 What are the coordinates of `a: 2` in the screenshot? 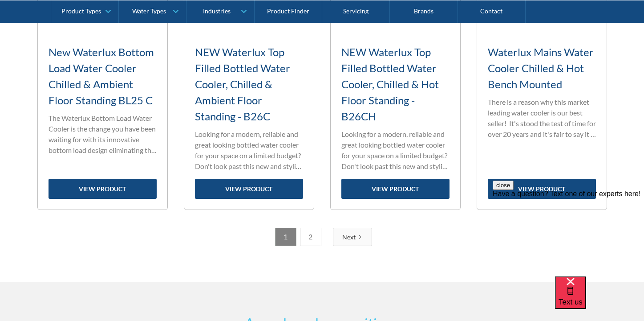 It's located at (310, 237).